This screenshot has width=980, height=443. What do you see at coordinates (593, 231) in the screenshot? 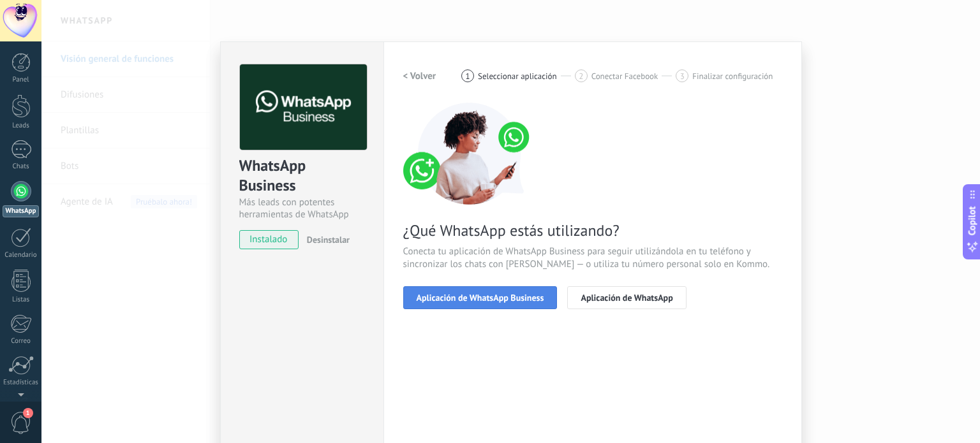
I see `span: ¿Qué WhatsApp estás utilizando?` at bounding box center [593, 231].